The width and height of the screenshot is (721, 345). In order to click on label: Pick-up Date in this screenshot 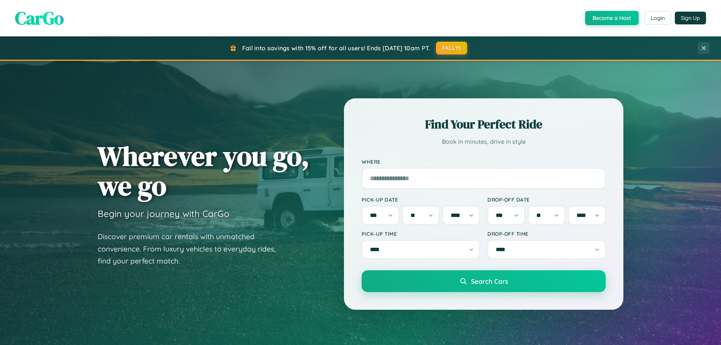, I will do `click(420, 199)`.